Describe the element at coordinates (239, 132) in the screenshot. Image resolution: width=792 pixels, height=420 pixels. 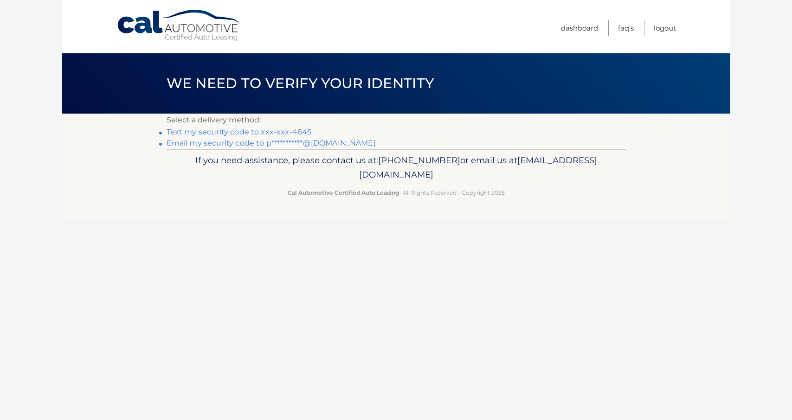
I see `a: Text my security code to xxx-xxx-4645` at that location.